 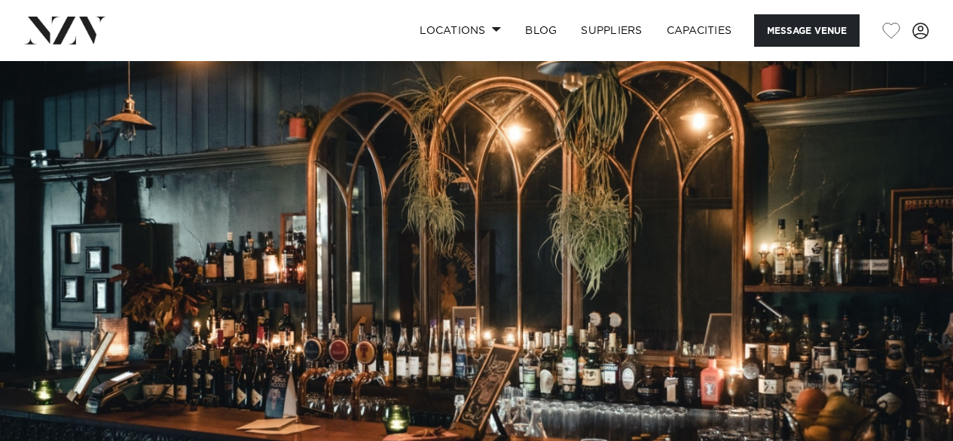 What do you see at coordinates (699, 30) in the screenshot?
I see `a: Capacities` at bounding box center [699, 30].